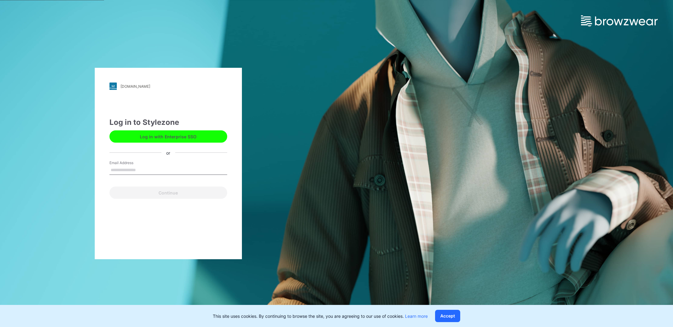  Describe the element at coordinates (168, 152) in the screenshot. I see `div: or` at that location.